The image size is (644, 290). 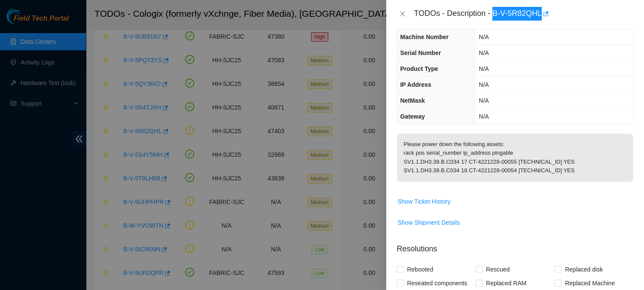 What do you see at coordinates (506, 283) in the screenshot?
I see `span: Replaced RAM` at bounding box center [506, 283].